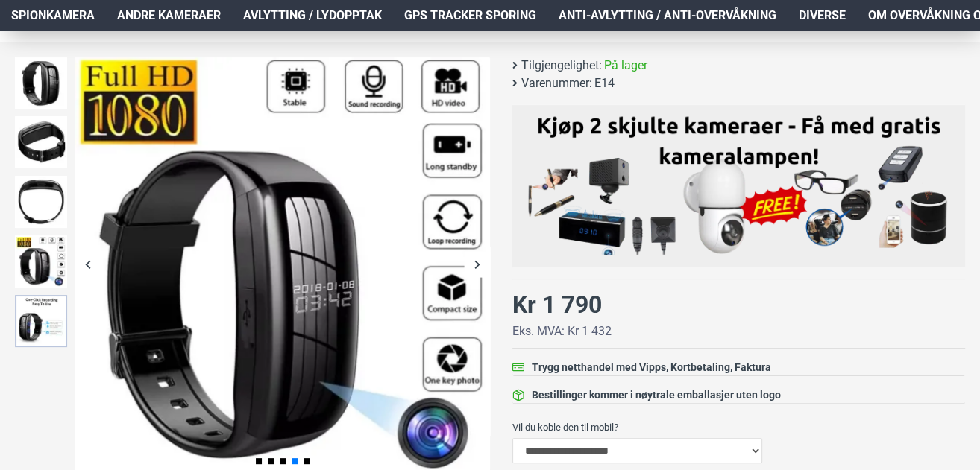 The height and width of the screenshot is (470, 980). Describe the element at coordinates (556, 84) in the screenshot. I see `b: Varenummer:` at that location.